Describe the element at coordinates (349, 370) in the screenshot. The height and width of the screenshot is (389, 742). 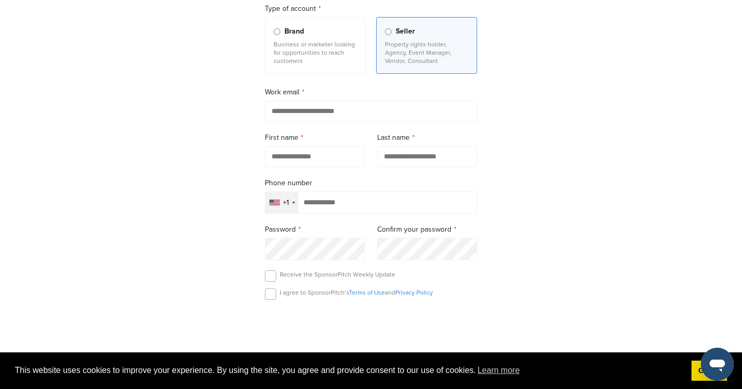
I see `span: This website uses cookies to improve your experience. By using the site, you agree and provide co...` at that location.